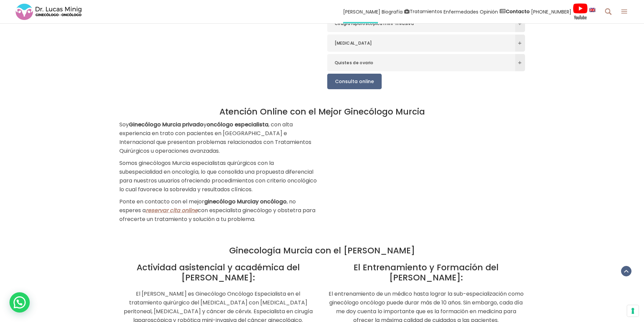 The image size is (644, 322). What do you see at coordinates (218, 176) in the screenshot?
I see `p: Somos ginecólogos Murcia especialistas quirúrgicos con la subespecialidad en oncología, lo que co...` at bounding box center [218, 176].